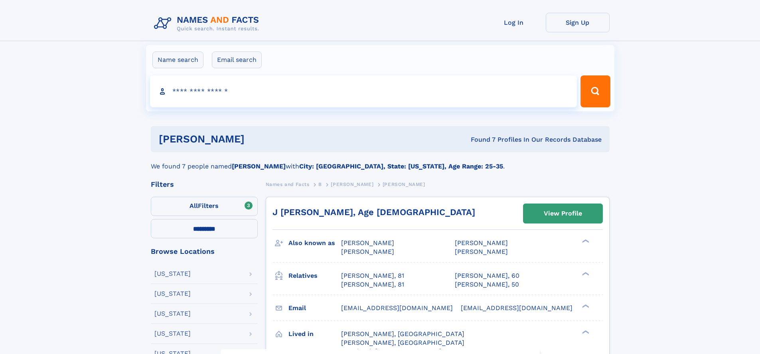 This screenshot has height=354, width=760. I want to click on div: We found 7 people named with ., so click(380, 162).